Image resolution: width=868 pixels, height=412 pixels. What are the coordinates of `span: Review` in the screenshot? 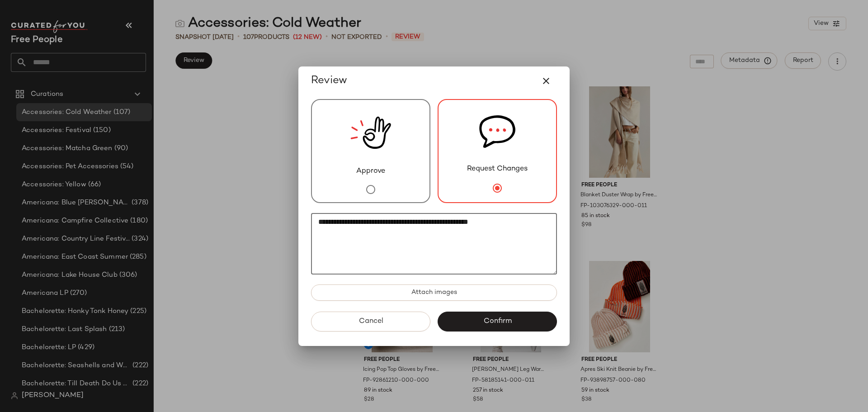 It's located at (329, 81).